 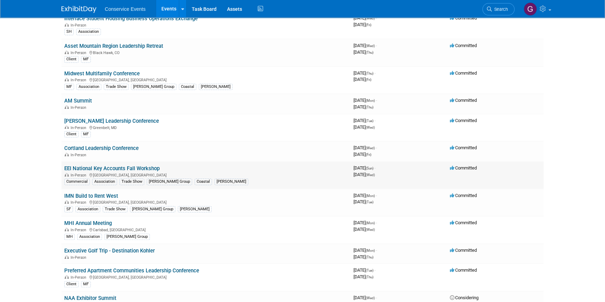 I want to click on div: Greenbelt, MD, so click(x=206, y=127).